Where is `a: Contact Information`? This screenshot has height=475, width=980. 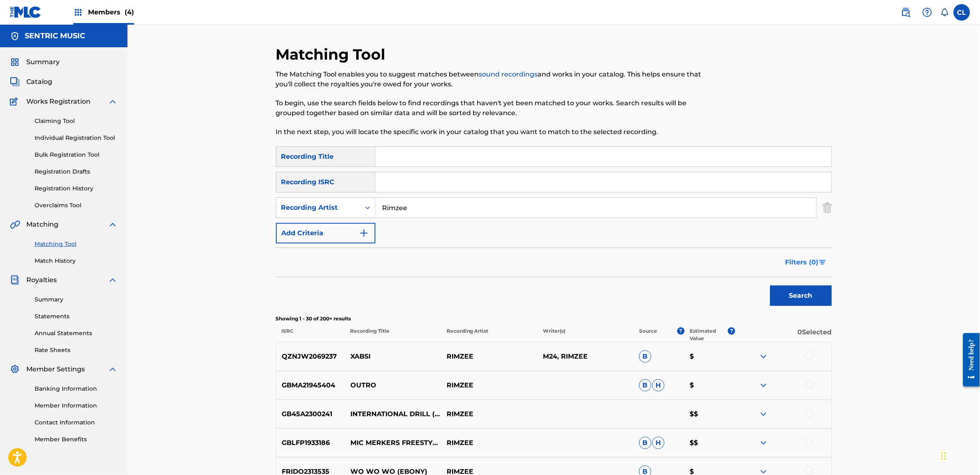
a: Contact Information is located at coordinates (76, 422).